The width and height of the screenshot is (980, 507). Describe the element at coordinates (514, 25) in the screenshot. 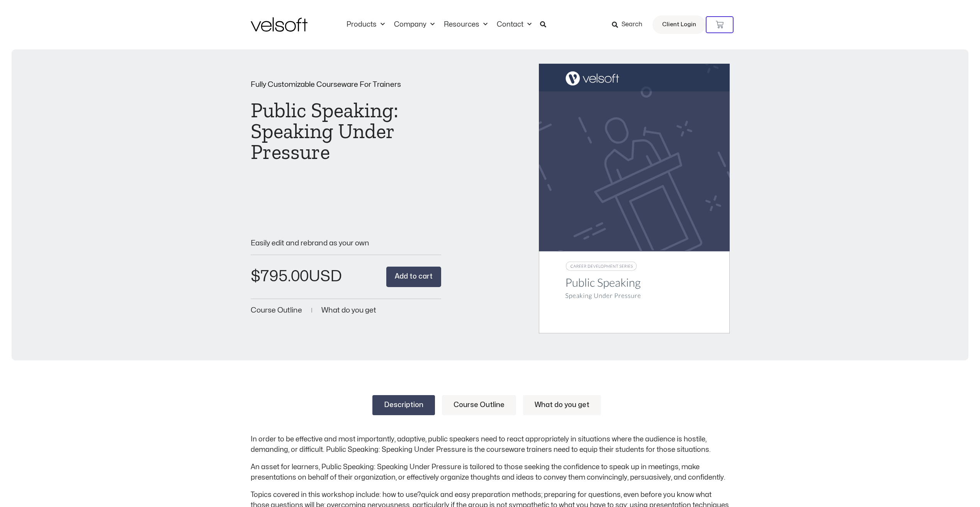

I see `a: ContactMenu Toggle` at that location.